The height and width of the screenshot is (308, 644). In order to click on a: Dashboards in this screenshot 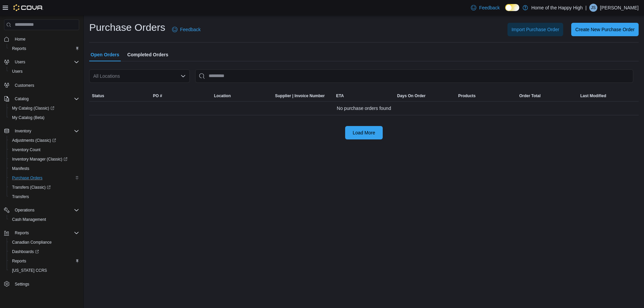, I will do `click(25, 251)`.